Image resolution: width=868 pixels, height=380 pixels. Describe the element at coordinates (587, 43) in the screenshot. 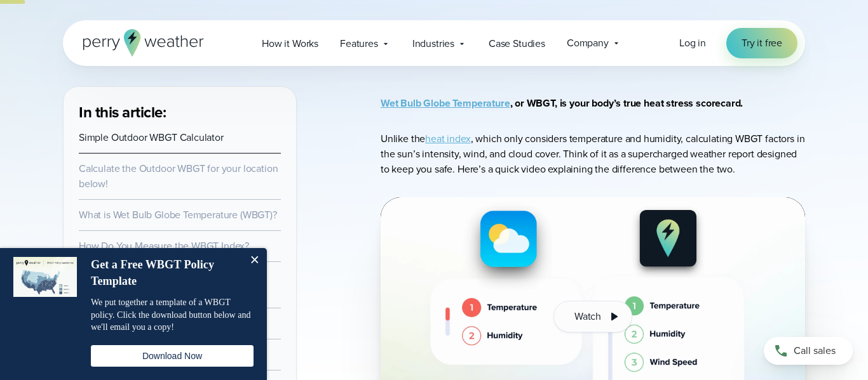

I see `span: Company` at that location.